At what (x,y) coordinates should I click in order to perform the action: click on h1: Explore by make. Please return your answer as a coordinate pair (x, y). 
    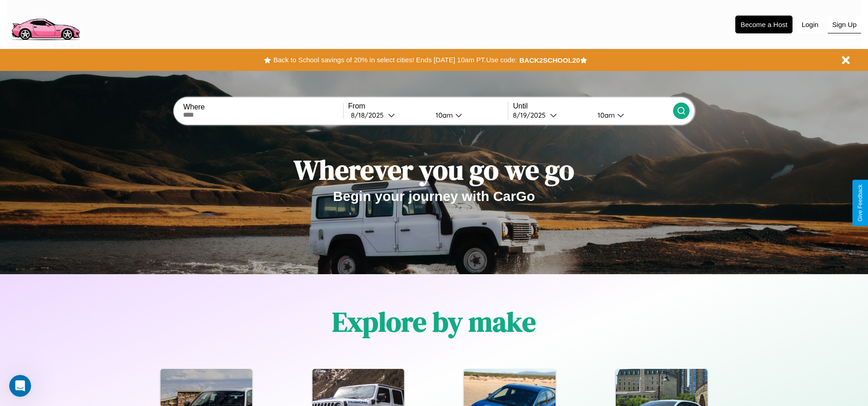
    Looking at the image, I should click on (434, 322).